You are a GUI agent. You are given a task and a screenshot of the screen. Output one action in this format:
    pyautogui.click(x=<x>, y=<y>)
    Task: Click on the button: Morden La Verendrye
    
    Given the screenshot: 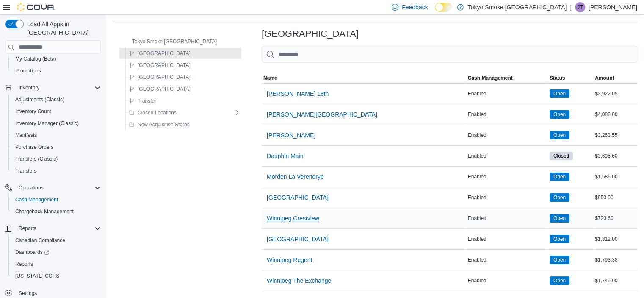 What is the action you would take?
    pyautogui.click(x=295, y=177)
    